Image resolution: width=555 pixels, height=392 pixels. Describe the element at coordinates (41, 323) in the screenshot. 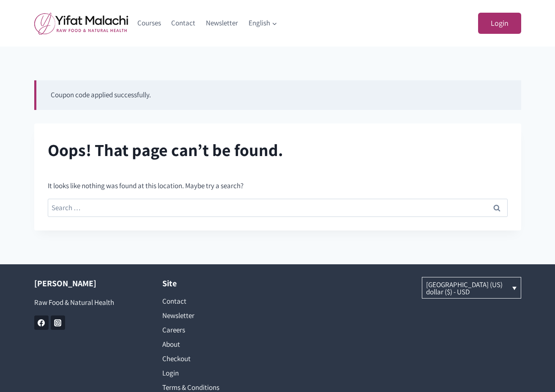

I see `a: Facebook` at that location.